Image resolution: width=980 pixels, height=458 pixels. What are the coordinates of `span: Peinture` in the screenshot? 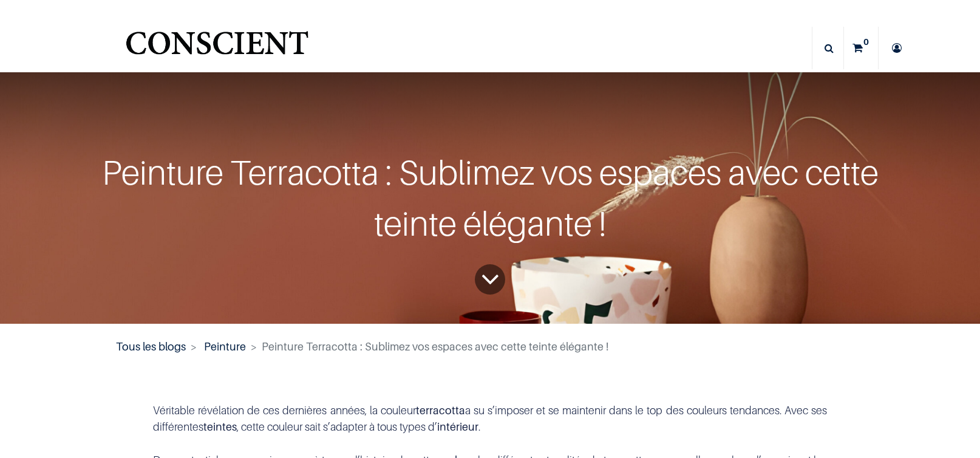 It's located at (491, 48).